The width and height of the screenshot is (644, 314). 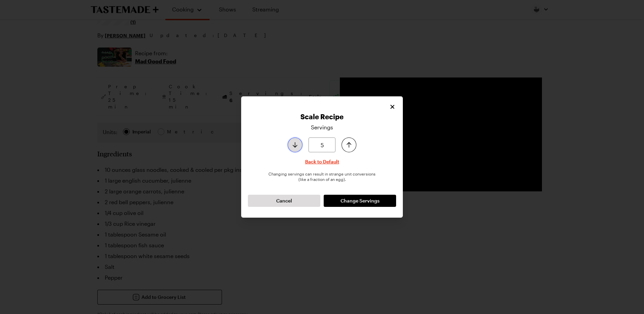 I want to click on p: Changing servings can result in strange unit conversions (like a fraction of an egg)., so click(x=322, y=177).